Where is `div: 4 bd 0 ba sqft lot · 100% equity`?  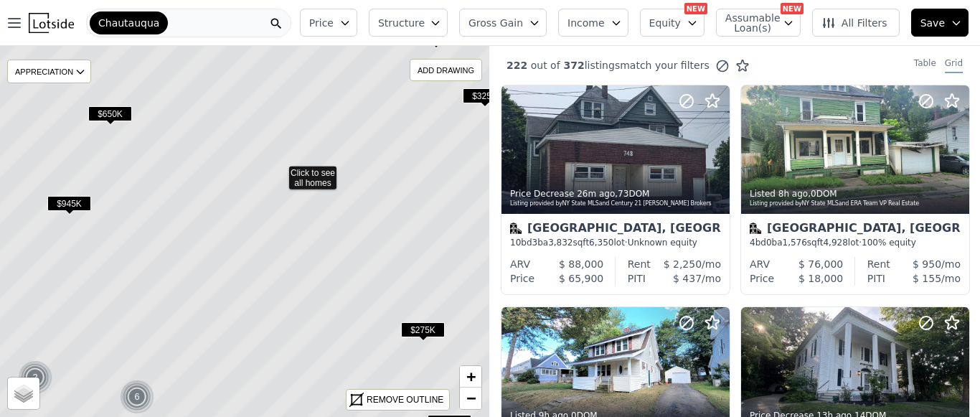
div: 4 bd 0 ba sqft lot · 100% equity is located at coordinates (855, 242).